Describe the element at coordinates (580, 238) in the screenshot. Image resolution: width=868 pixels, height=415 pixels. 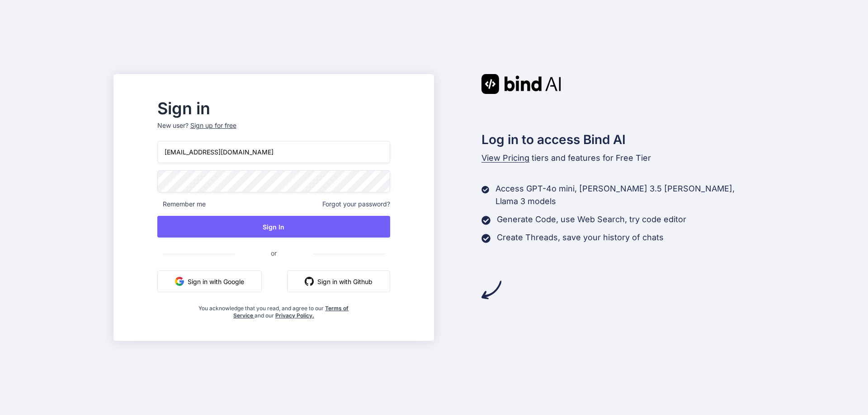
I see `p: Create Threads, save your history of chats` at that location.